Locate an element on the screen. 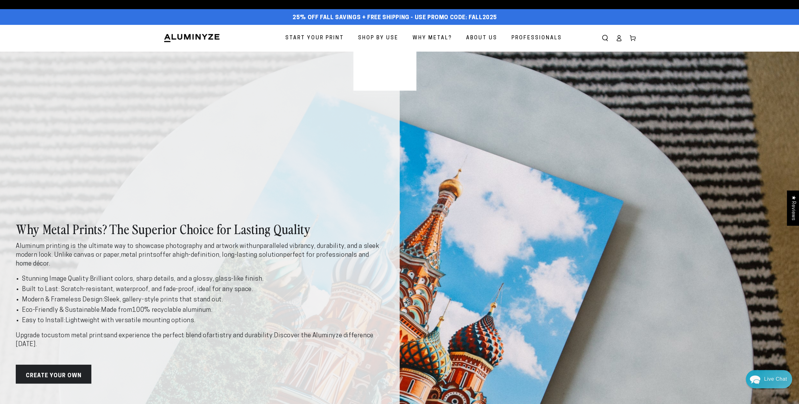 The image size is (799, 404). span: Why Metal? is located at coordinates (432, 38).